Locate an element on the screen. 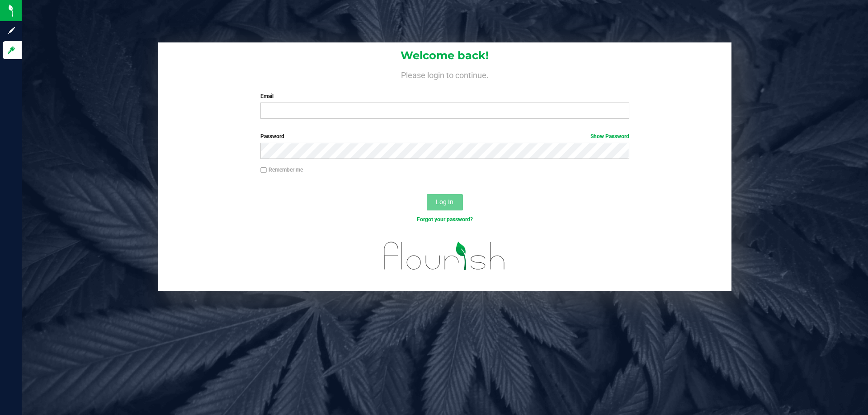 The image size is (868, 415). label: Remember me is located at coordinates (281, 170).